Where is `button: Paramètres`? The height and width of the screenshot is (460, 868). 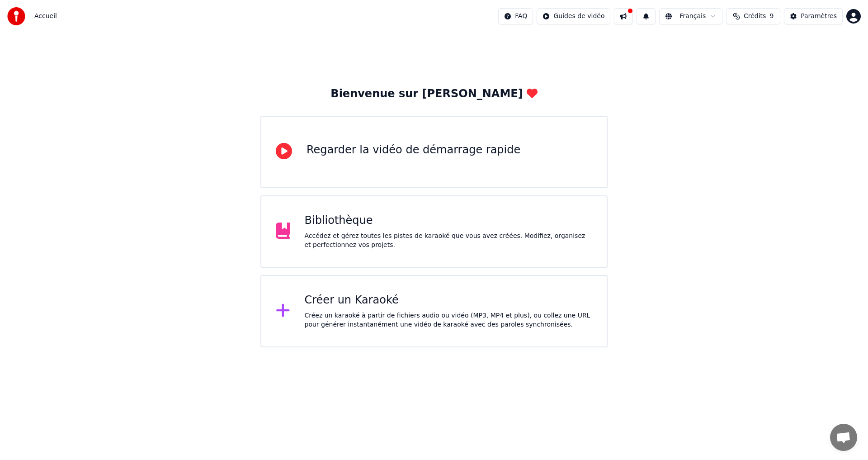 button: Paramètres is located at coordinates (813, 16).